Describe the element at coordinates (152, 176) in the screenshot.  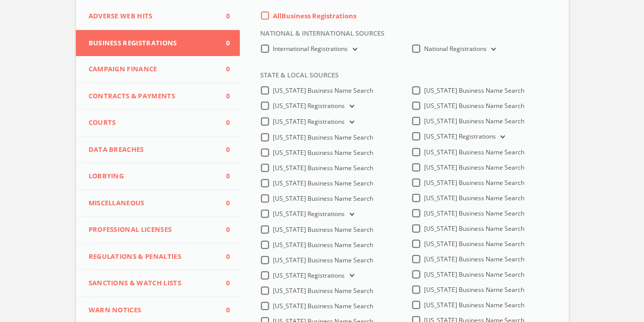
I see `span: Lobbying` at that location.